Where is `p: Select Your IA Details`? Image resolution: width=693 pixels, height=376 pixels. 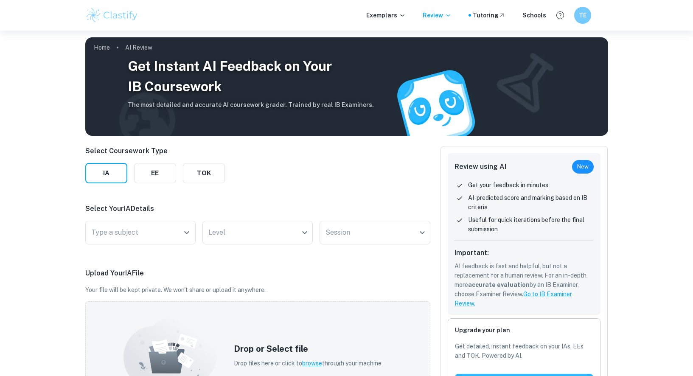 p: Select Your IA Details is located at coordinates (258, 209).